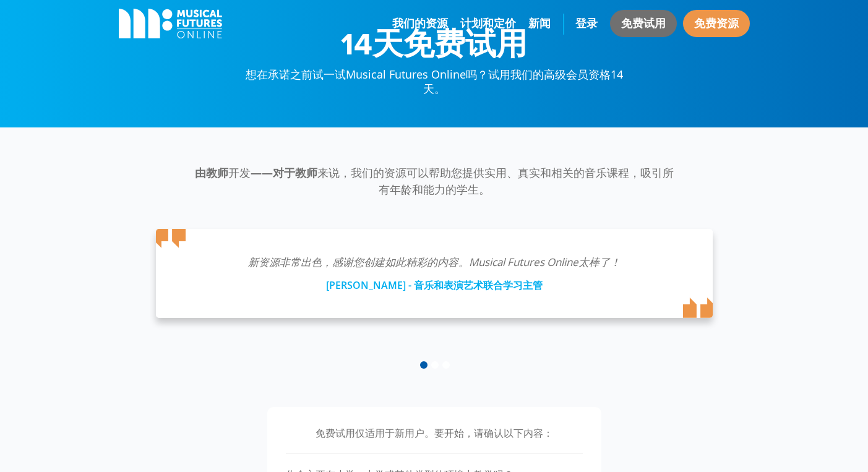 The width and height of the screenshot is (868, 472). I want to click on span: 我们的资源, so click(420, 24).